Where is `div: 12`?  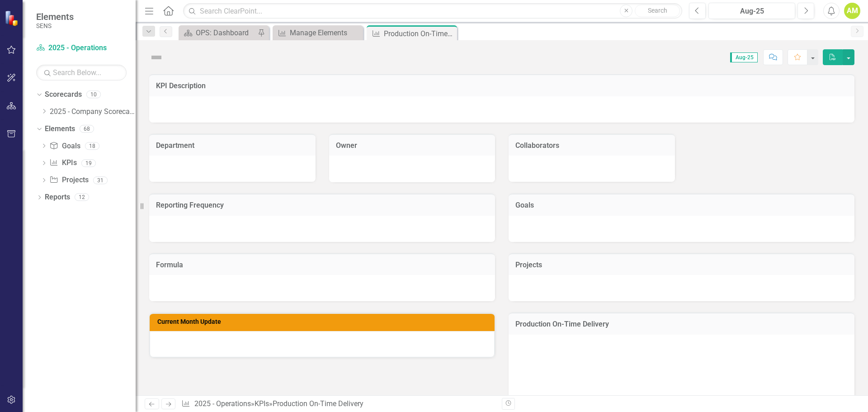 div: 12 is located at coordinates (82, 197).